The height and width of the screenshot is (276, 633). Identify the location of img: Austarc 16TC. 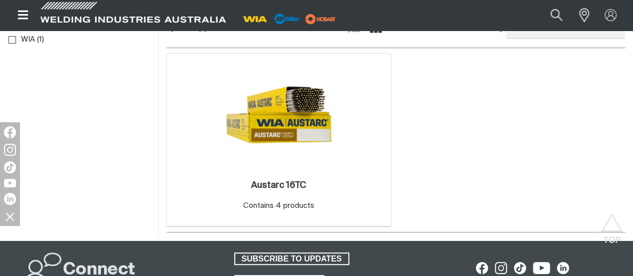
(279, 115).